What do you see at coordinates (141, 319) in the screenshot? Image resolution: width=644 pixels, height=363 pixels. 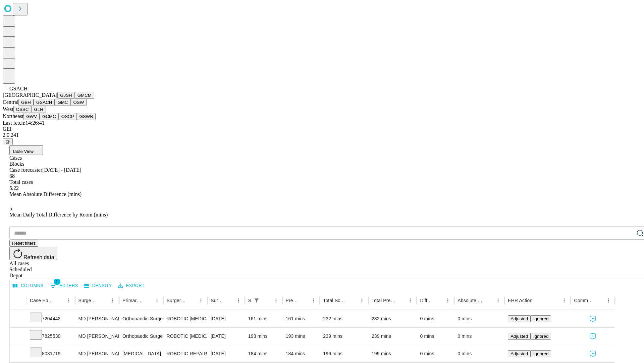 I see `div: Orthopaedic Surgery` at bounding box center [141, 319].